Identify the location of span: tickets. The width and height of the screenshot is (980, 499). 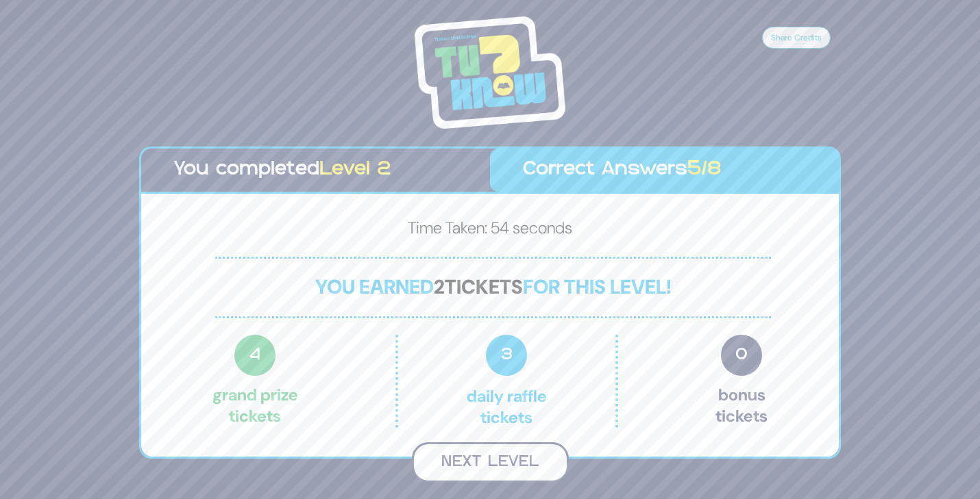
(484, 287).